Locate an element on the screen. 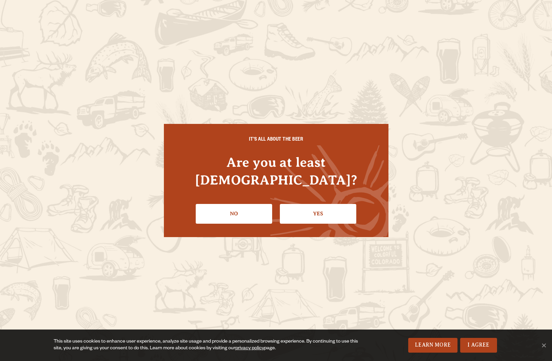 This screenshot has height=361, width=552. a: Learn More is located at coordinates (432, 345).